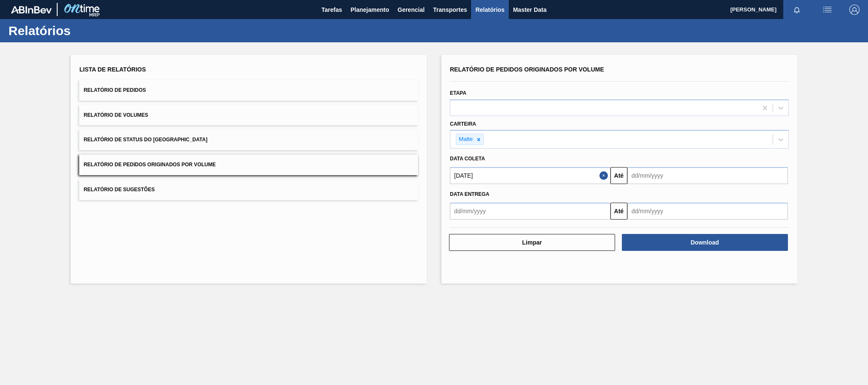  Describe the element at coordinates (332, 10) in the screenshot. I see `span: Tarefas` at that location.